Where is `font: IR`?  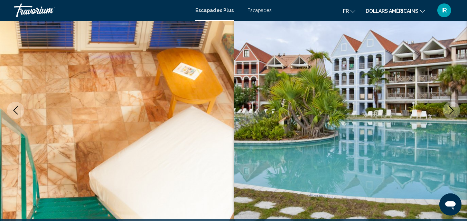
font: IR is located at coordinates (444, 10).